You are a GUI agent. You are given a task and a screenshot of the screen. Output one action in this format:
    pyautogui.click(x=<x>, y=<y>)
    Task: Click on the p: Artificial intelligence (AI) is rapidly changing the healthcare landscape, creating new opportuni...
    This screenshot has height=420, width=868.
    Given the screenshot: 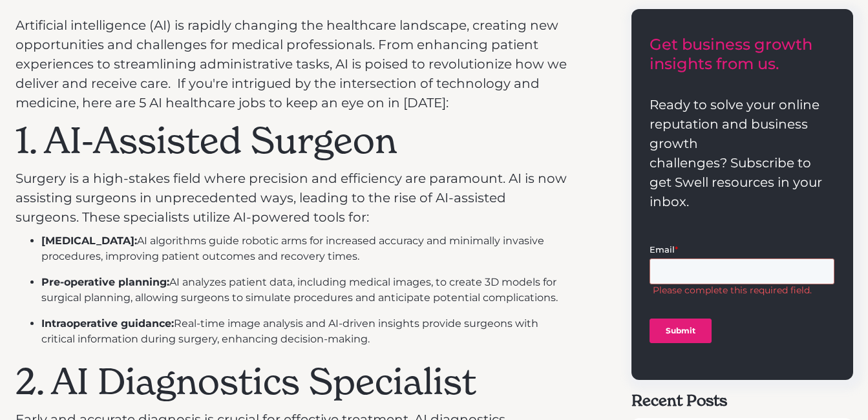 What is the action you would take?
    pyautogui.click(x=293, y=64)
    